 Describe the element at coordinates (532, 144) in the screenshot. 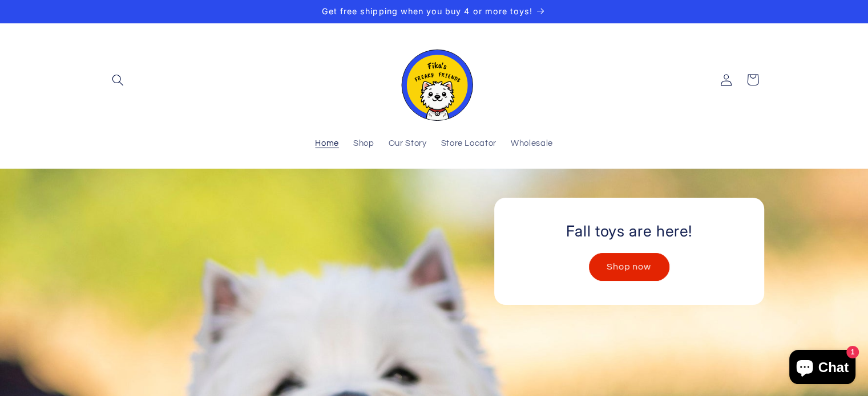

I see `span: Wholesale` at that location.